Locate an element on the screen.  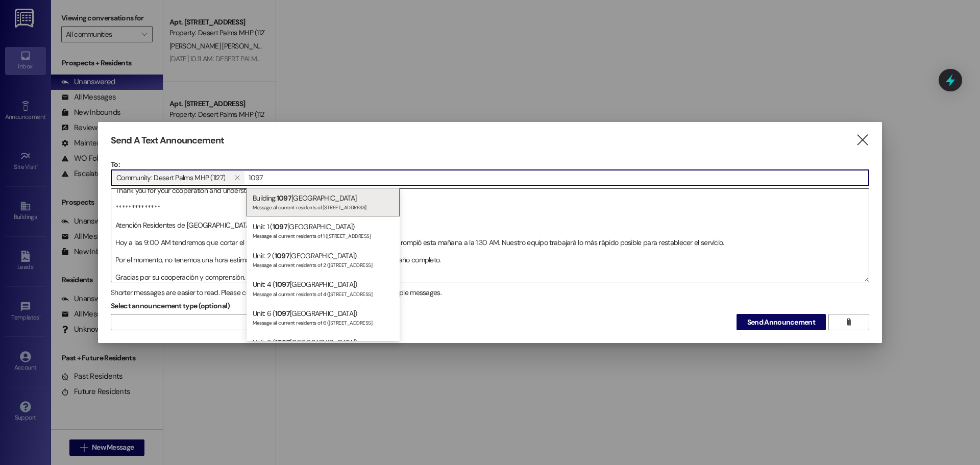
div: Shorter messages are easier to read. Please consider a shorter message or split this text into mu... is located at coordinates (490, 293).